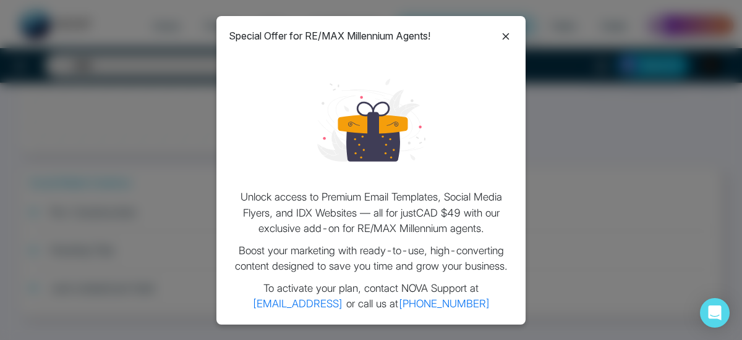  What do you see at coordinates (371, 297) in the screenshot?
I see `p: To activate your plan, contact NOVA Support at or call us at` at bounding box center [371, 297].